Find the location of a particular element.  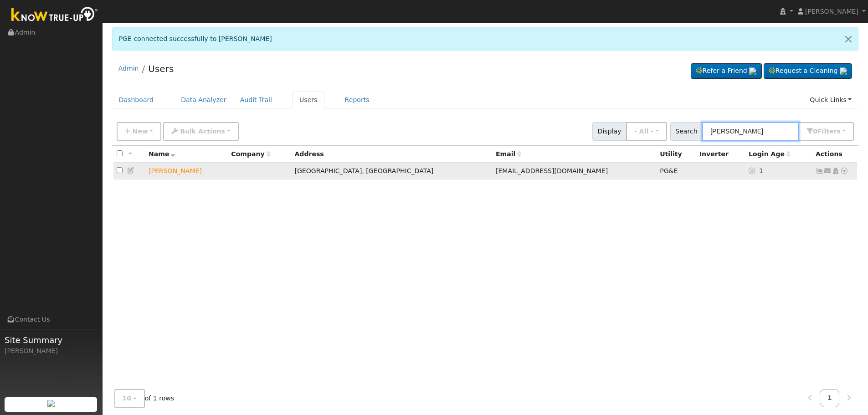

div: Inverter is located at coordinates (721, 154).